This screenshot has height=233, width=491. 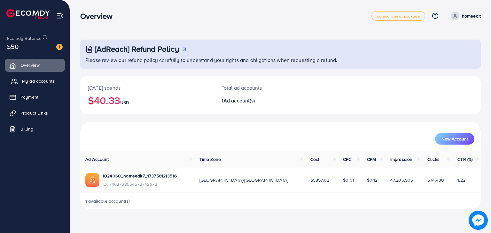 I want to click on span: Payment, so click(x=29, y=97).